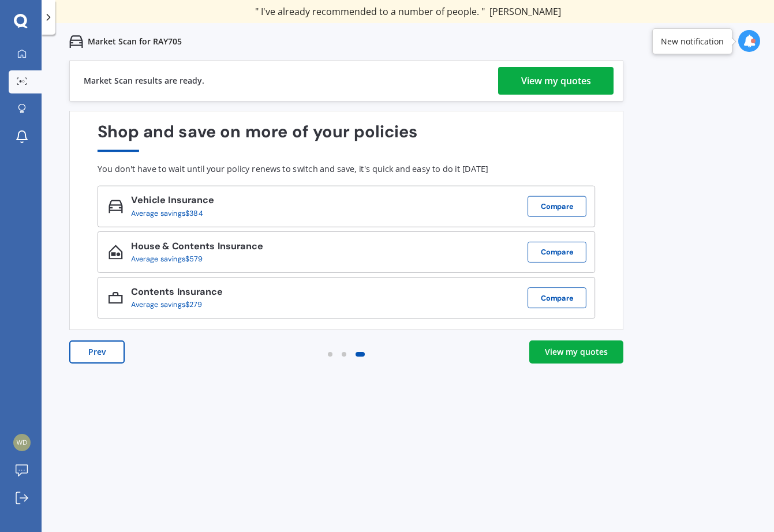 The width and height of the screenshot is (774, 532). What do you see at coordinates (97, 352) in the screenshot?
I see `button: Prev` at bounding box center [97, 352].